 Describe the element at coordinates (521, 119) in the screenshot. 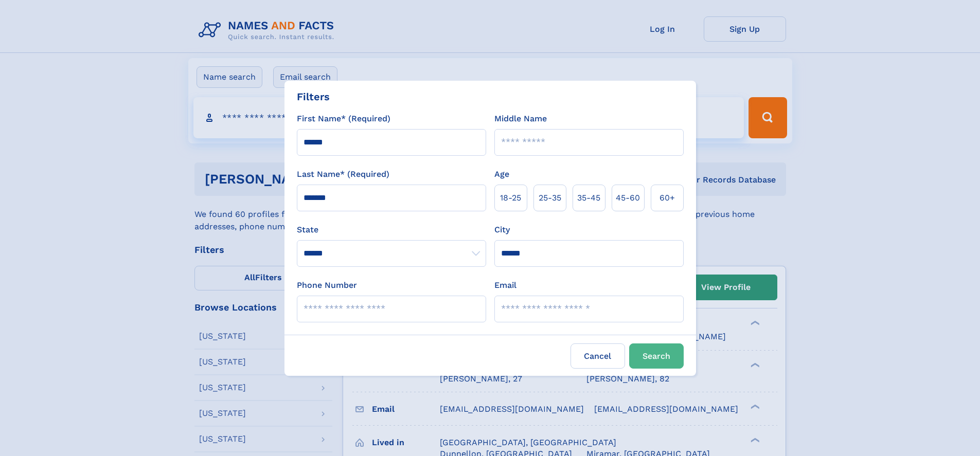

I see `label: Middle Name` at that location.